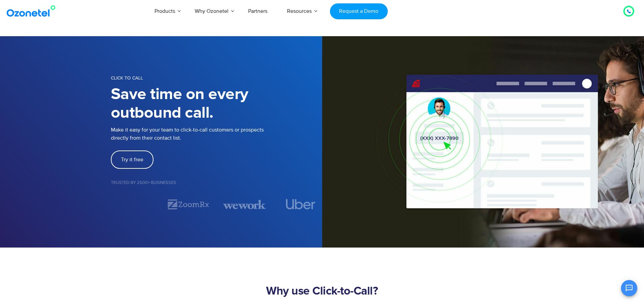 The image size is (644, 303). What do you see at coordinates (217, 104) in the screenshot?
I see `h1: Save time on every outbound call.` at bounding box center [217, 104].